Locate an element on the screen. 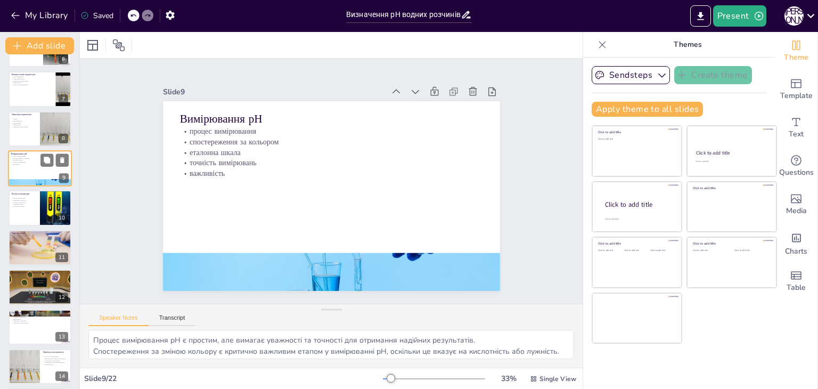  div: 13 is located at coordinates (40, 327).